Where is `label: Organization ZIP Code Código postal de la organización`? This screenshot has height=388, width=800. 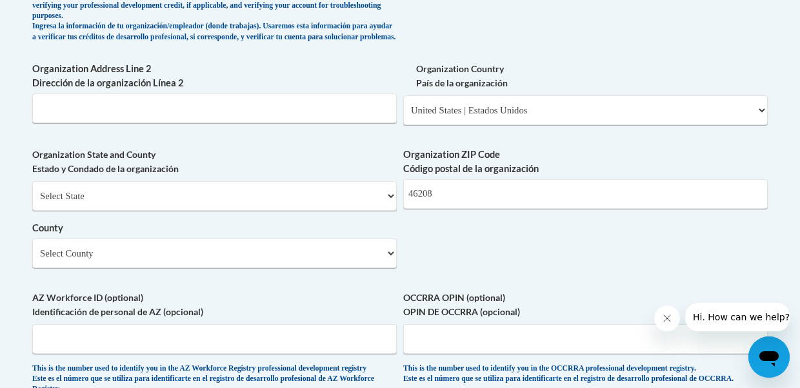 label: Organization ZIP Code Código postal de la organización is located at coordinates (585, 162).